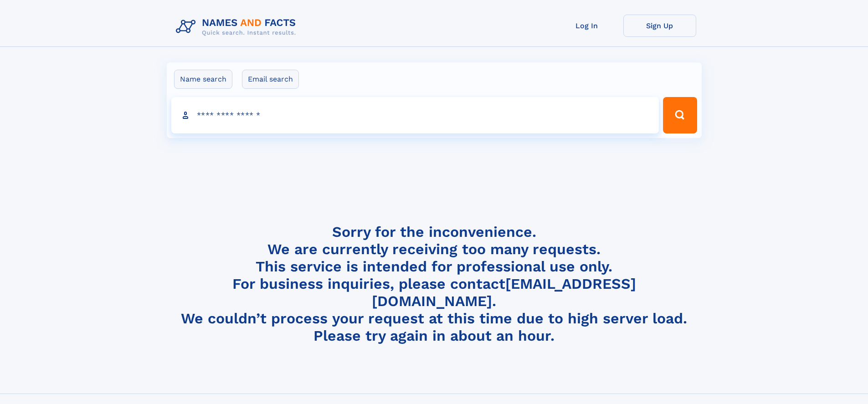  I want to click on label: Email search, so click(270, 79).